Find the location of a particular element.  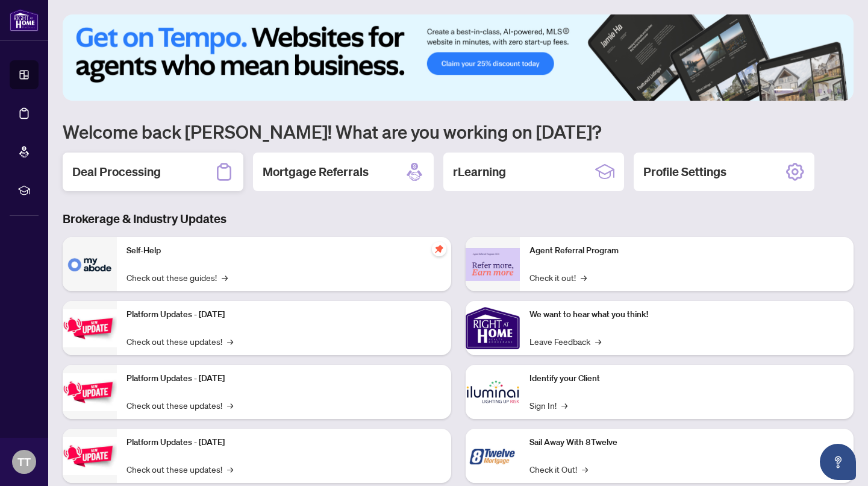

img: Platform Updates - July 8, 2025 is located at coordinates (90, 392).